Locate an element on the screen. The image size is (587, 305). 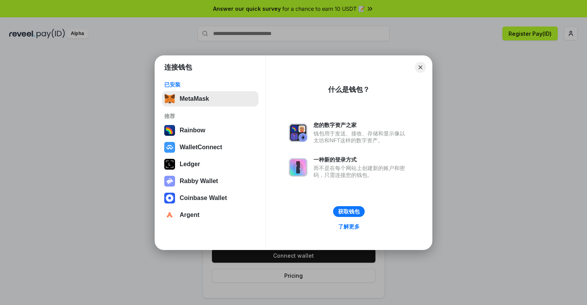
div: Rainbow is located at coordinates (192, 130).